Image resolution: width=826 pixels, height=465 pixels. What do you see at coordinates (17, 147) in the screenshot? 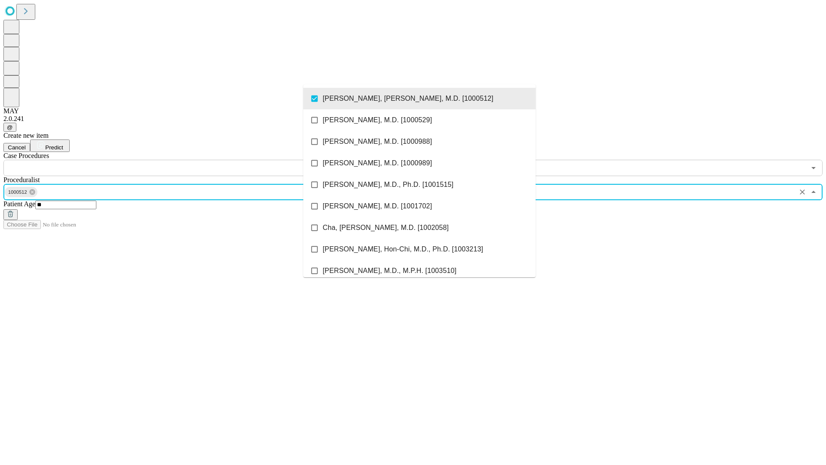
I see `button: Cancel` at bounding box center [17, 147].